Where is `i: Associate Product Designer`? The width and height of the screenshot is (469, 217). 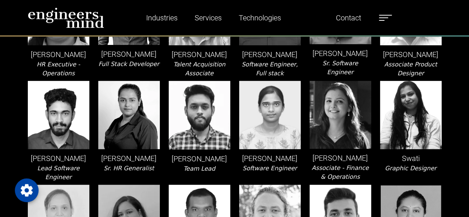 i: Associate Product Designer is located at coordinates (411, 69).